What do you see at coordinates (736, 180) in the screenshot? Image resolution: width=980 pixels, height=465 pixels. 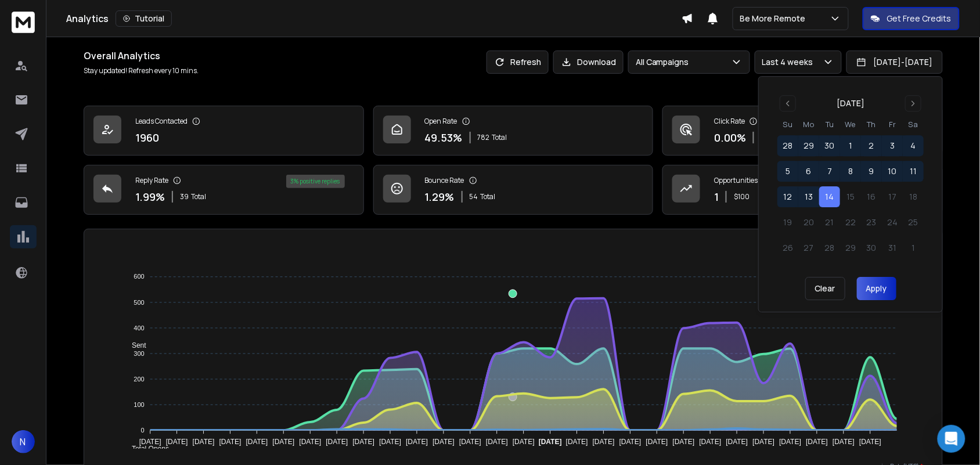 I see `p: Opportunities` at bounding box center [736, 180].